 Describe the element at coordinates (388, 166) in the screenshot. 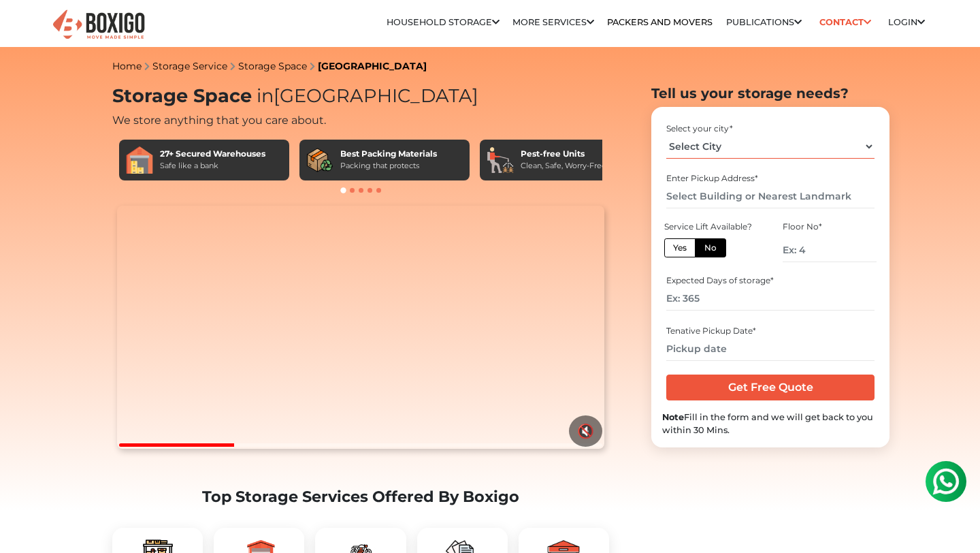

I see `div: Packing that protects` at that location.